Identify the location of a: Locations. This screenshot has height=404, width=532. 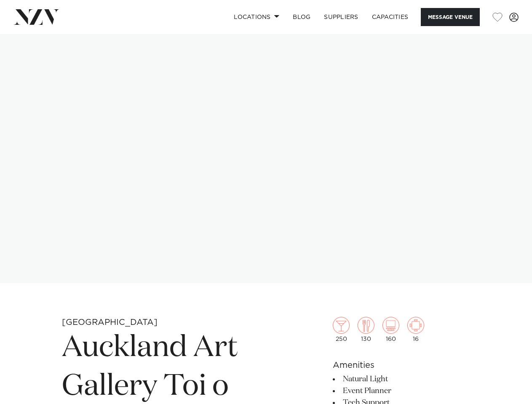
(257, 17).